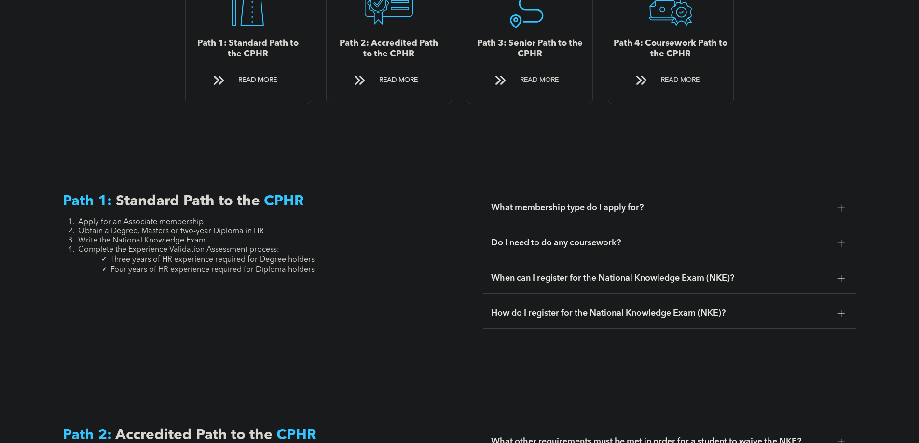 Image resolution: width=919 pixels, height=443 pixels. What do you see at coordinates (389, 49) in the screenshot?
I see `span: Path 2: Accredited Path to the CPHR` at bounding box center [389, 49].